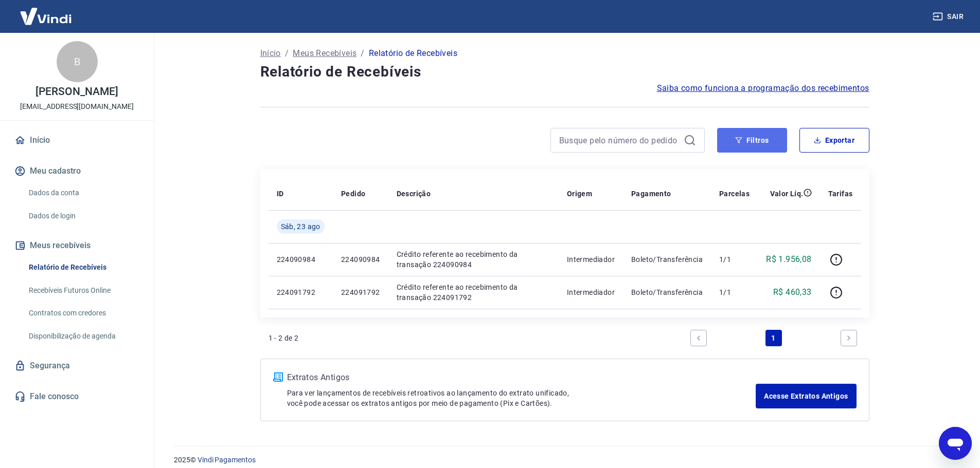 The width and height of the screenshot is (980, 468). Describe the element at coordinates (473, 260) in the screenshot. I see `p: Crédito referente ao recebimento da transação 224090984` at that location.